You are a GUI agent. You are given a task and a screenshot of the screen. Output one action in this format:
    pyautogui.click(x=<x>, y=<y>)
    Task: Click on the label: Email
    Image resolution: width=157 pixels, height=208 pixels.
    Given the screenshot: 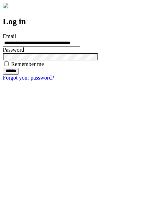 What is the action you would take?
    pyautogui.click(x=9, y=36)
    